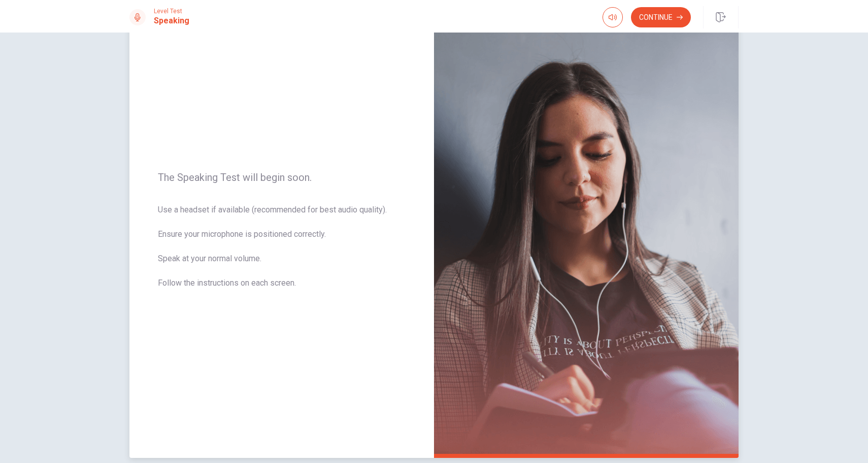 This screenshot has width=868, height=463. Describe the element at coordinates (587, 236) in the screenshot. I see `img: speaking intro` at that location.